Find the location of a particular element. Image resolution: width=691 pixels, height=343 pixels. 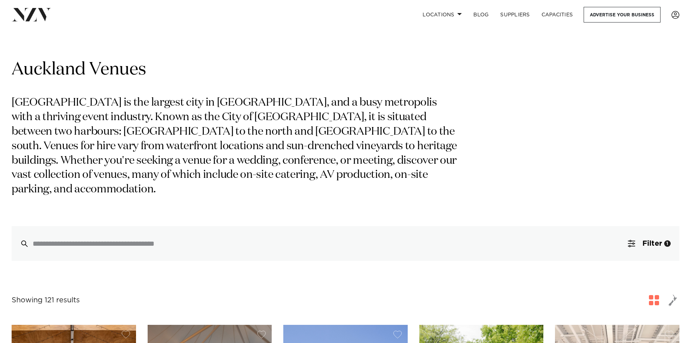

a: Locations is located at coordinates (442, 15).